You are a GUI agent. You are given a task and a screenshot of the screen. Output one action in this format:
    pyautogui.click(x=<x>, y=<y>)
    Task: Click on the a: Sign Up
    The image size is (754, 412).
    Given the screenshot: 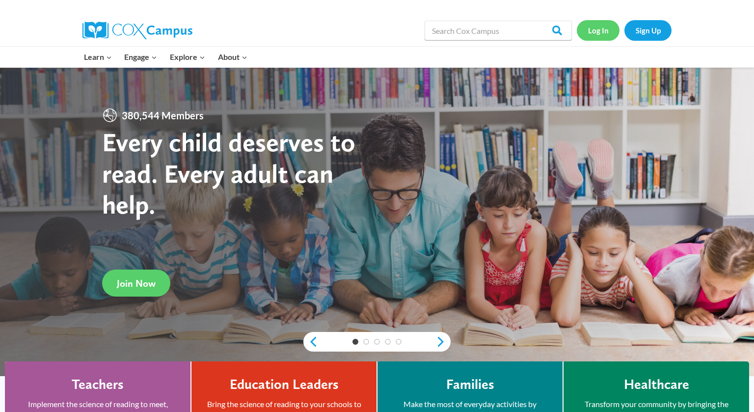 What is the action you would take?
    pyautogui.click(x=648, y=30)
    